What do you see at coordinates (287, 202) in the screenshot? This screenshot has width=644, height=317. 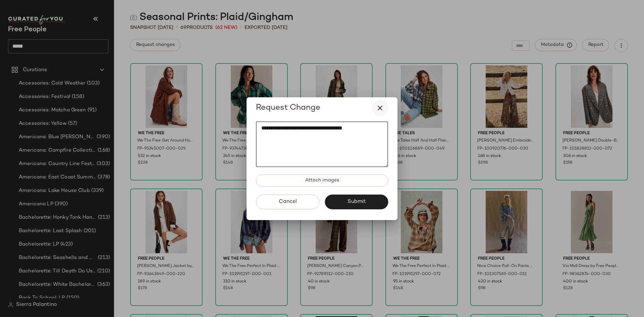 I see `span: Cancel` at bounding box center [287, 202].